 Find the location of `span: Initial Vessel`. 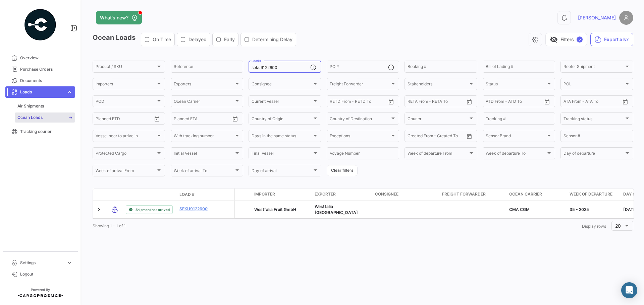

span: Initial Vessel is located at coordinates (204, 155).